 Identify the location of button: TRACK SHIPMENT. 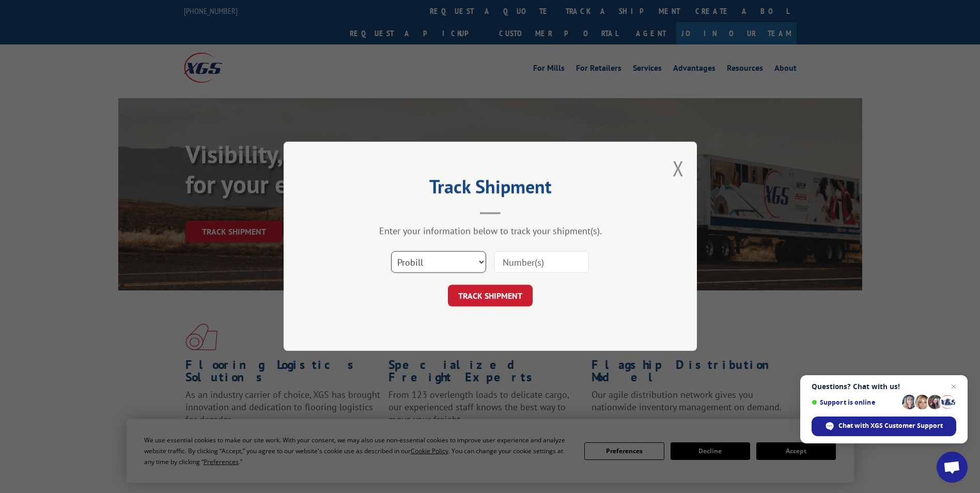
(490, 296).